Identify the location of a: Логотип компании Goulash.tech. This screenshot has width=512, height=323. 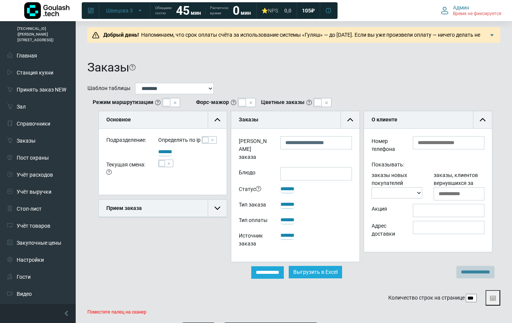
(47, 11).